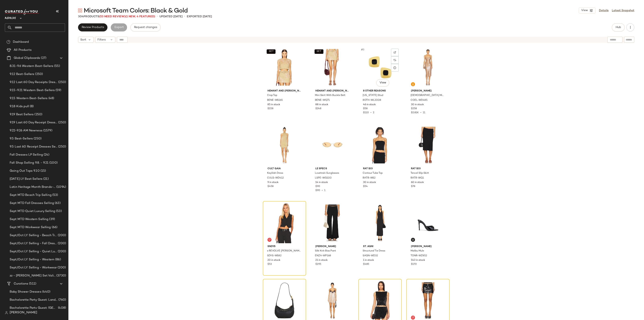 The width and height of the screenshot is (644, 320). I want to click on span: $295, so click(318, 264).